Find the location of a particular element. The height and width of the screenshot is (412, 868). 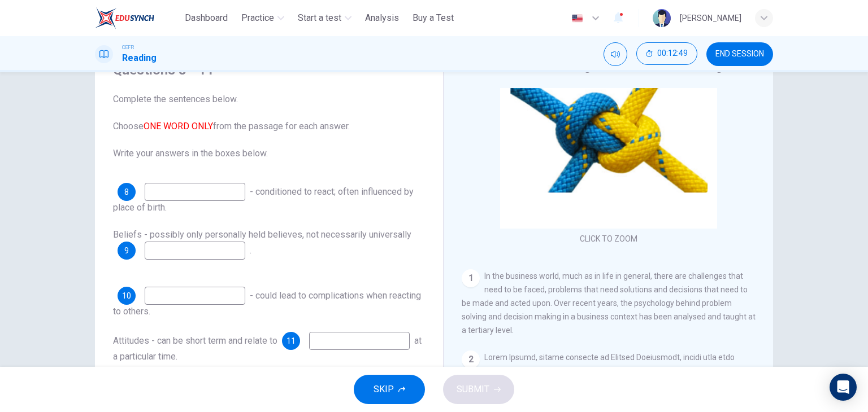

img: Profile picture is located at coordinates (662, 18).